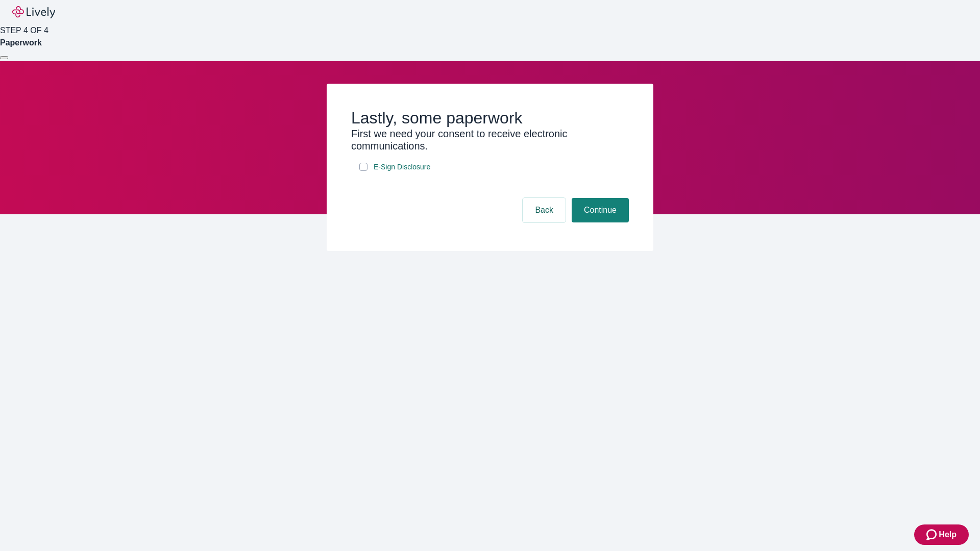  What do you see at coordinates (600, 210) in the screenshot?
I see `button: Continue` at bounding box center [600, 210].